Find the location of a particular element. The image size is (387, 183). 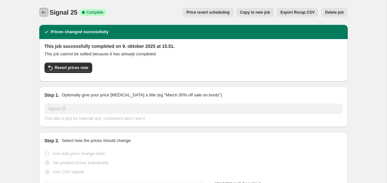

span: Export Recap CSV is located at coordinates (298, 12).